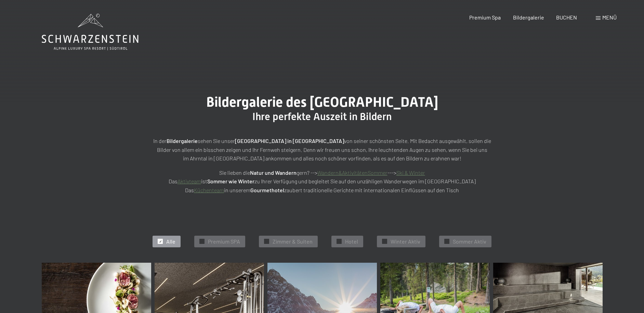 This screenshot has height=313, width=644. Describe the element at coordinates (182, 141) in the screenshot. I see `strong: Bildergalerie` at that location.